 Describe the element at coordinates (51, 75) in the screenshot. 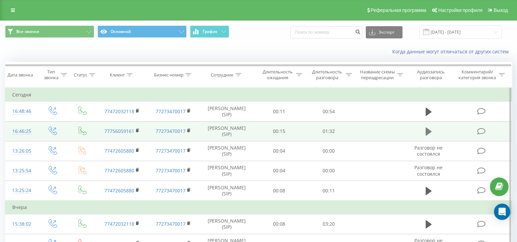

I see `div: Тип звонка` at that location.